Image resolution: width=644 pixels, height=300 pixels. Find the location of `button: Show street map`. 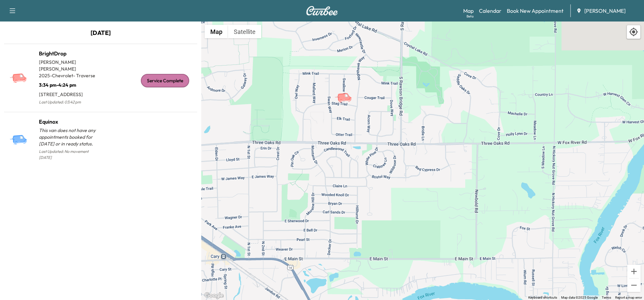

button: Show street map is located at coordinates (217, 31).